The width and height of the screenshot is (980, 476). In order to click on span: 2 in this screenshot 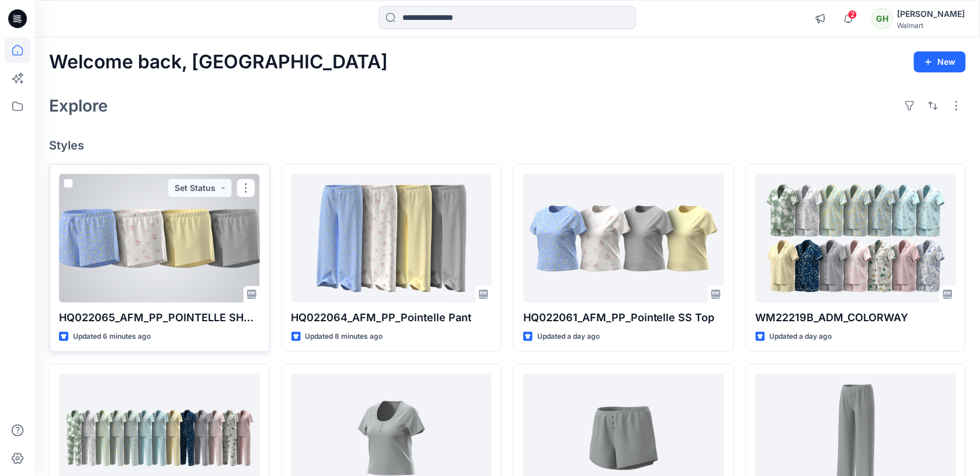, I will do `click(853, 15)`.